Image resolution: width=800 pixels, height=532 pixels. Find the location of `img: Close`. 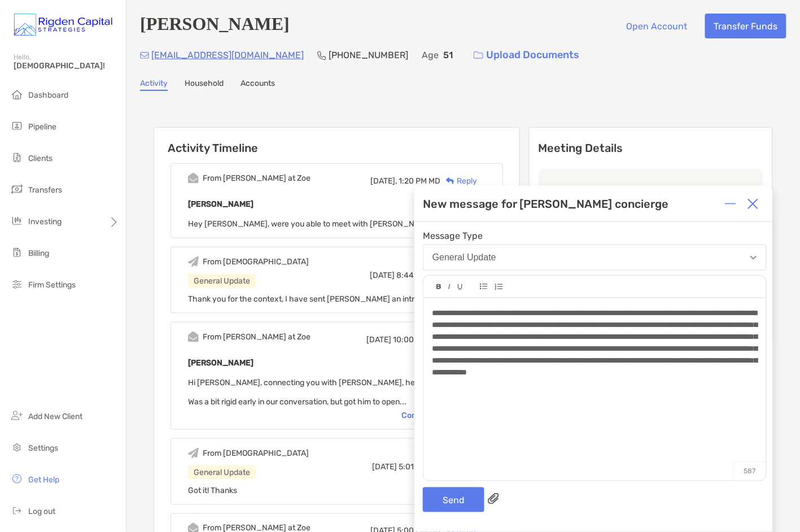

img: Close is located at coordinates (753, 203).